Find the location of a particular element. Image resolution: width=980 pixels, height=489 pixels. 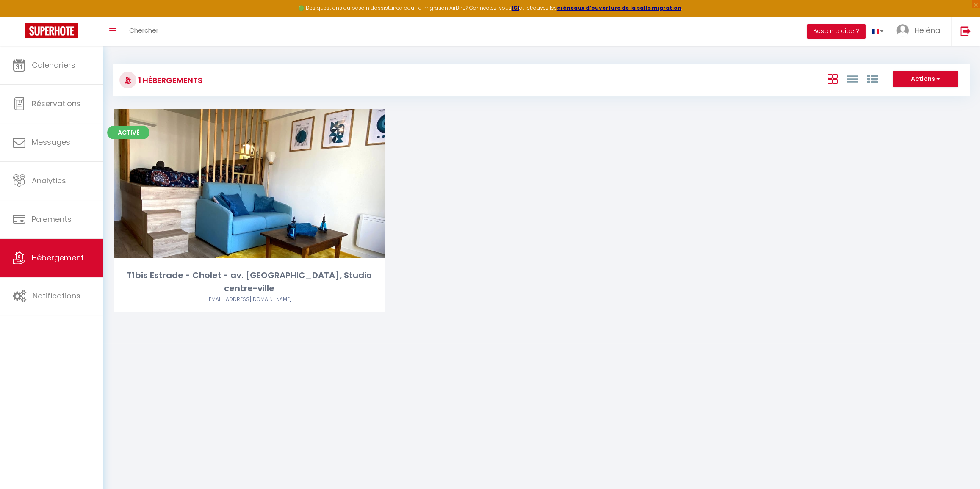

a: Vue en Liste is located at coordinates (852, 78).